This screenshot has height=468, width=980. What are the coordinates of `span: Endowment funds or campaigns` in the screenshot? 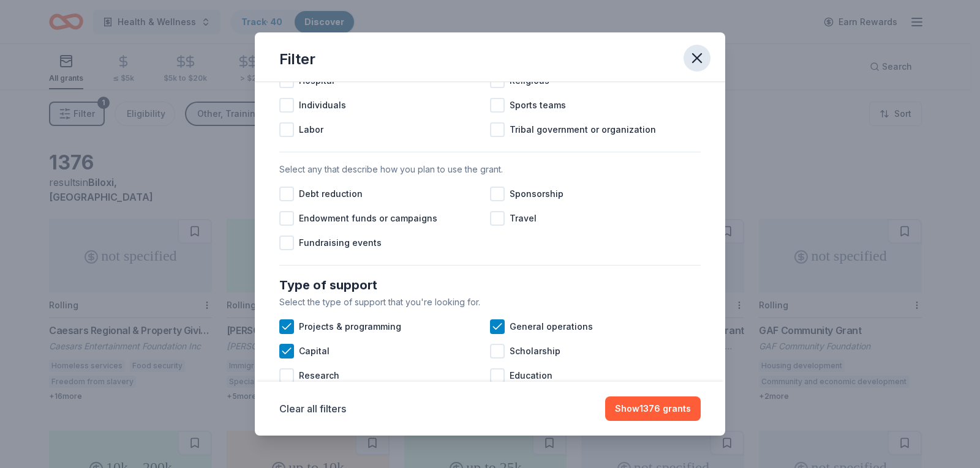 It's located at (368, 219).